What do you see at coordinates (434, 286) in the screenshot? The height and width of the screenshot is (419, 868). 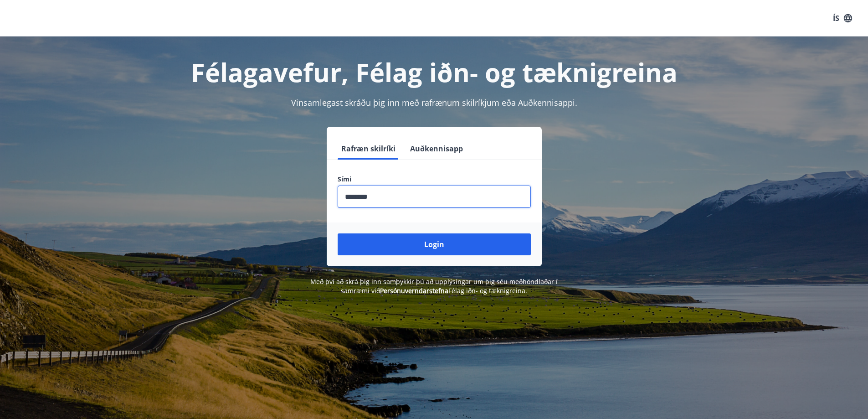 I see `span: Með því að skrá þig inn samþykkir þú að upplýsingar um þig séu meðhöndlaðar í samræmi við Félag i...` at bounding box center [434, 286].